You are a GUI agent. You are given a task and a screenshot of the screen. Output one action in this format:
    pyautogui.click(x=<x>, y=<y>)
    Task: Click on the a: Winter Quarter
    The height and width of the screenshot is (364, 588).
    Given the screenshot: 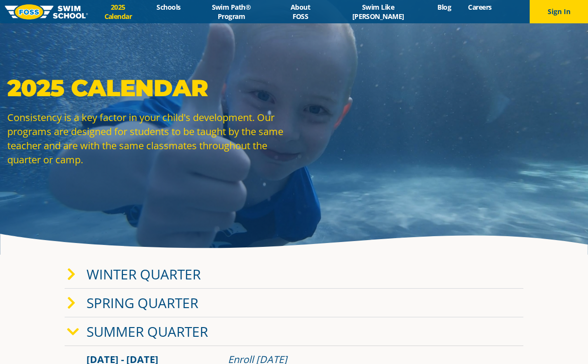 What is the action you would take?
    pyautogui.click(x=143, y=274)
    